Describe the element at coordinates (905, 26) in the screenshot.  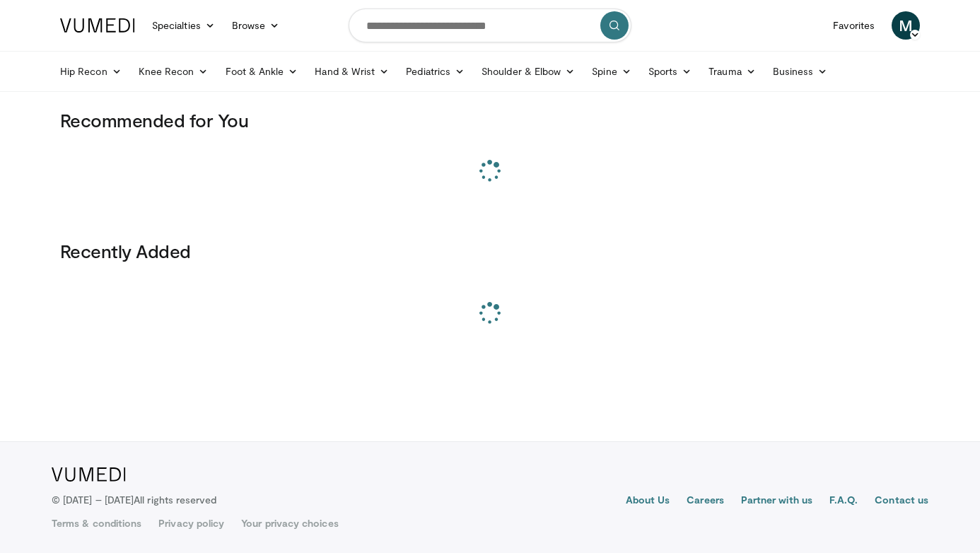
I see `a: M` at that location.